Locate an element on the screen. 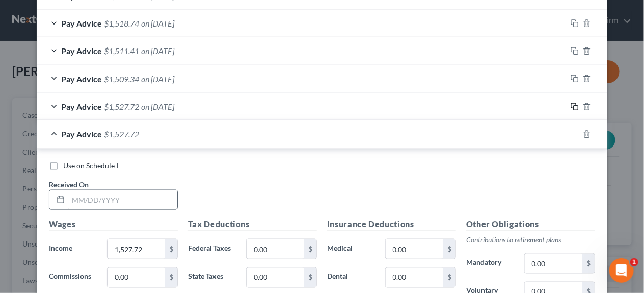 This screenshot has width=644, height=293. h5: Insurance Deductions is located at coordinates (392, 224).